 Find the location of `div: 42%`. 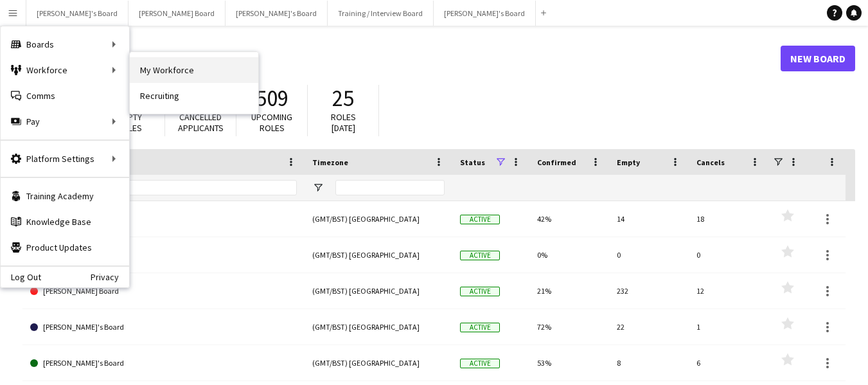

div: 42% is located at coordinates (569, 219).